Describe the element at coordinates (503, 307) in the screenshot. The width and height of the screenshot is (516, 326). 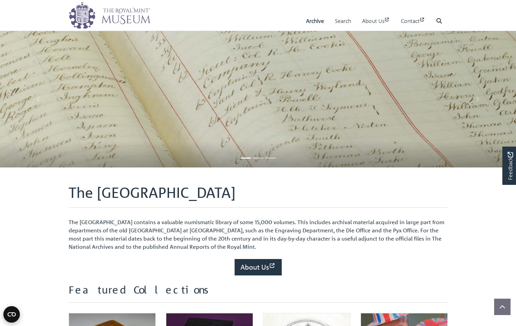
I see `button: Scroll to top` at that location.